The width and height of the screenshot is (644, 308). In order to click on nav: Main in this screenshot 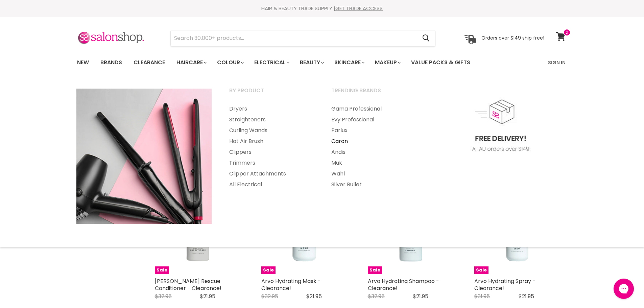, I will do `click(322, 62)`.